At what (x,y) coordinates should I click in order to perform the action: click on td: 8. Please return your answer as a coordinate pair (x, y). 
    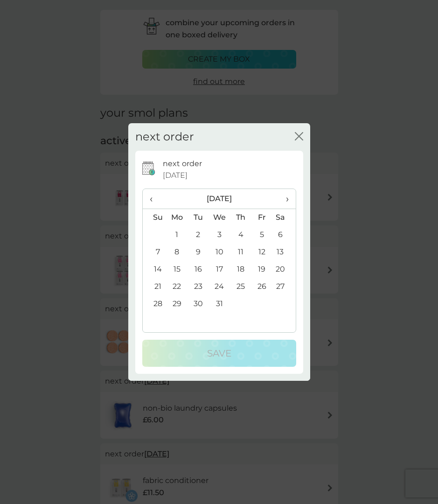
    Looking at the image, I should click on (177, 252).